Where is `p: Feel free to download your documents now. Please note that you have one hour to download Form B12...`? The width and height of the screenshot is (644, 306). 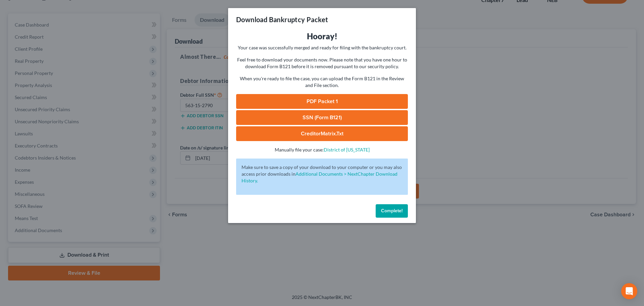
p: Feel free to download your documents now. Please note that you have one hour to download Form B12... is located at coordinates (322, 63).